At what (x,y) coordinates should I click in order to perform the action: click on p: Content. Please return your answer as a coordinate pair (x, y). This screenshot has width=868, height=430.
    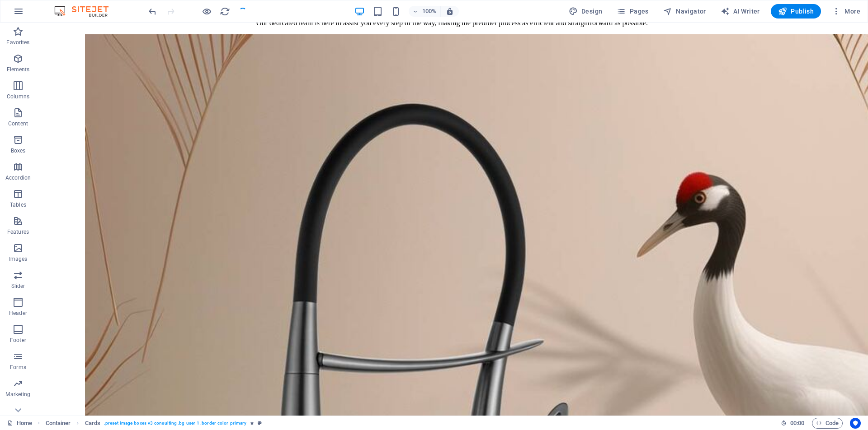
    Looking at the image, I should click on (18, 124).